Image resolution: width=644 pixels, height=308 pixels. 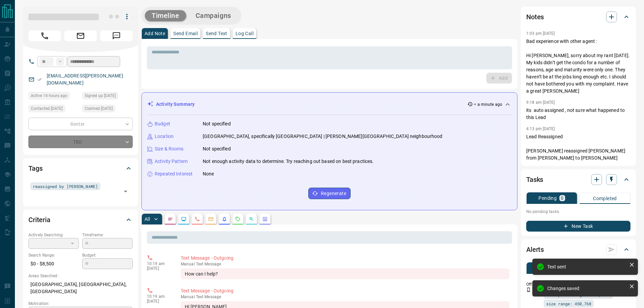 I want to click on button: Timeline, so click(x=166, y=15).